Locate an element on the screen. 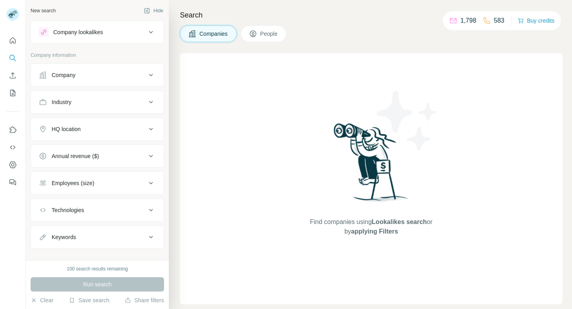 The height and width of the screenshot is (309, 572). button: Share filters is located at coordinates (144, 300).